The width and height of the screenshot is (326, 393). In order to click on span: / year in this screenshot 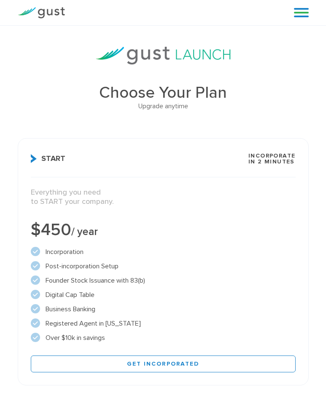, I will do `click(84, 232)`.